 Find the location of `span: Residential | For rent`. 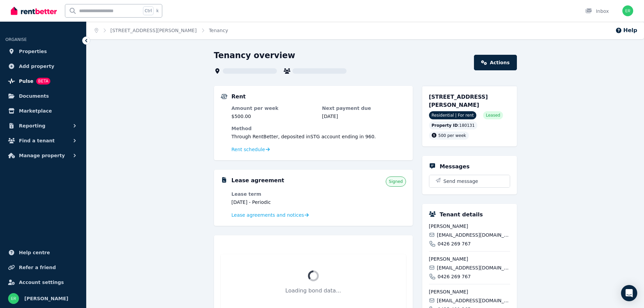

span: Residential | For rent is located at coordinates (452, 115).